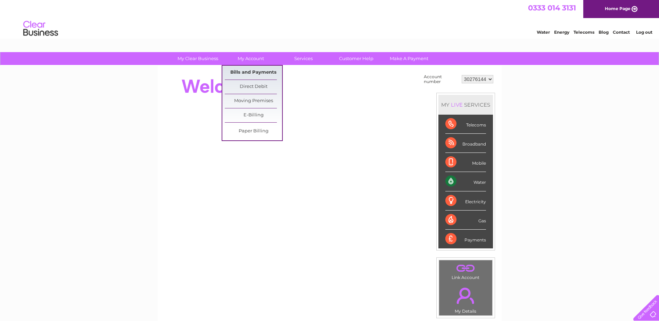  Describe the element at coordinates (465, 270) in the screenshot. I see `td: Link Account` at that location.